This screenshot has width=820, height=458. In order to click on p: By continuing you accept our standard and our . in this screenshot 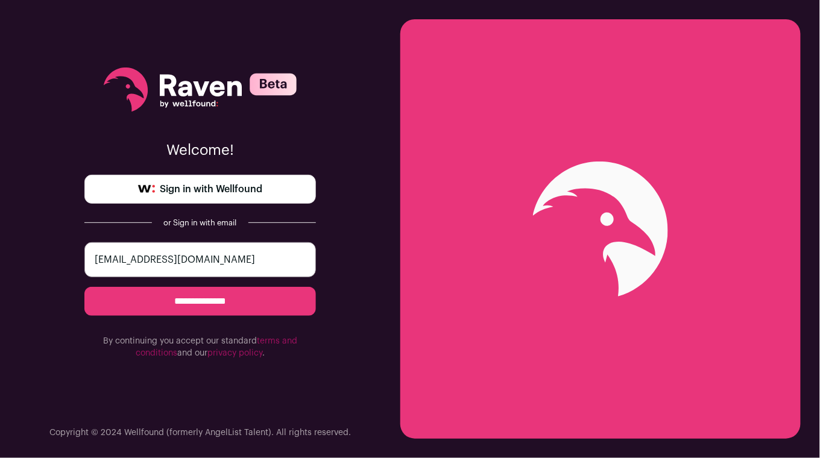, I will do `click(200, 347)`.